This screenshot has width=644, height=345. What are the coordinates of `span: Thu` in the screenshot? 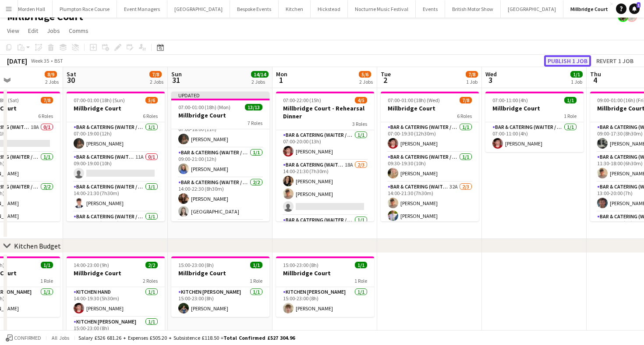 It's located at (595, 74).